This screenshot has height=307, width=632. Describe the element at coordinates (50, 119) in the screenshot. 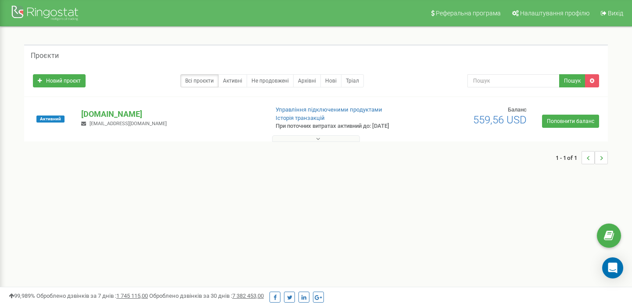

I see `span: Активний` at that location.